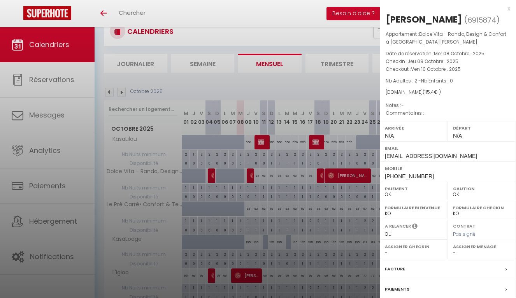  I want to click on label: Facture, so click(395, 269).